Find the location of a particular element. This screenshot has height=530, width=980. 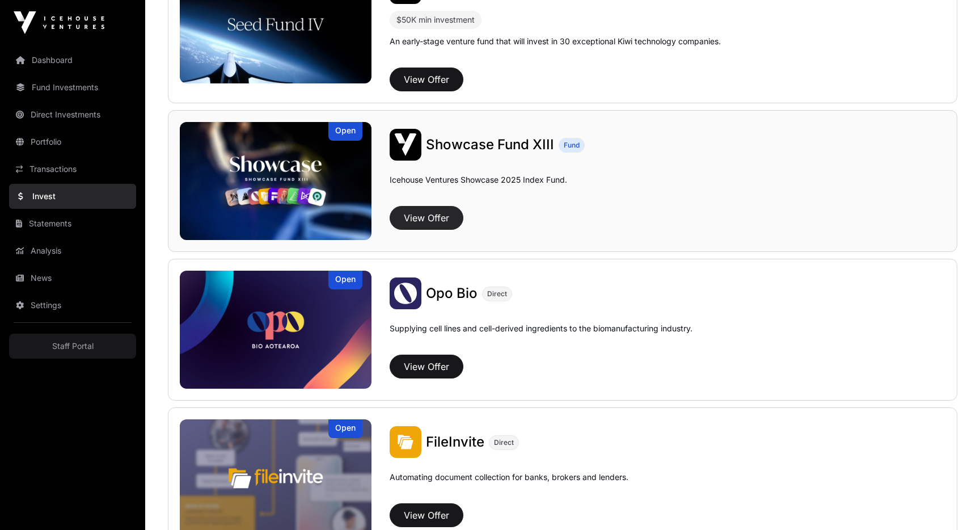

p: An early-stage venture fund that will invest in 30 exceptional Kiwi technology companies. is located at coordinates (555, 41).